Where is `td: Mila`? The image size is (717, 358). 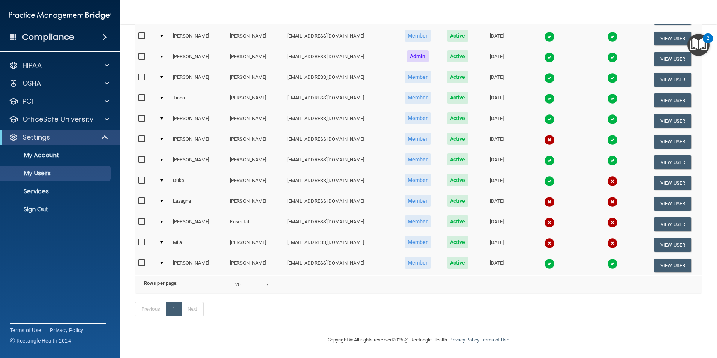 td: Mila is located at coordinates (198, 245).